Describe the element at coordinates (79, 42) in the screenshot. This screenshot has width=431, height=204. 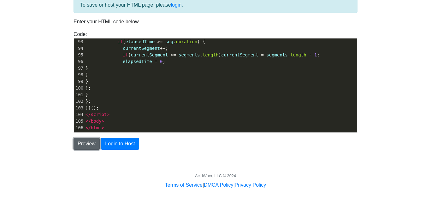
I see `div: 93` at that location.